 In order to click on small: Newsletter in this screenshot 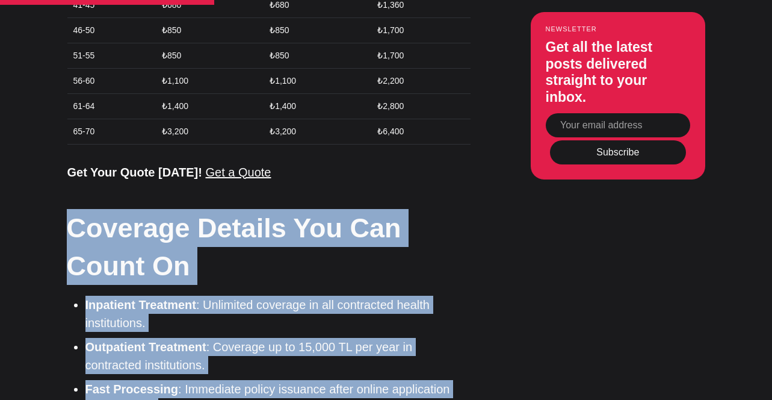, I will do `click(618, 29)`.